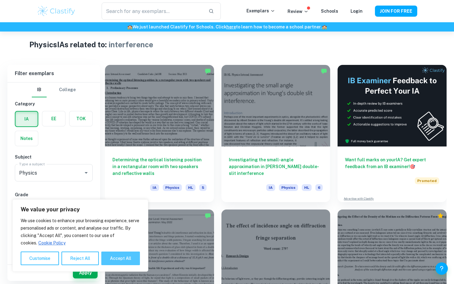 The height and width of the screenshot is (284, 454). Describe the element at coordinates (54, 195) in the screenshot. I see `h6: Grade` at that location.